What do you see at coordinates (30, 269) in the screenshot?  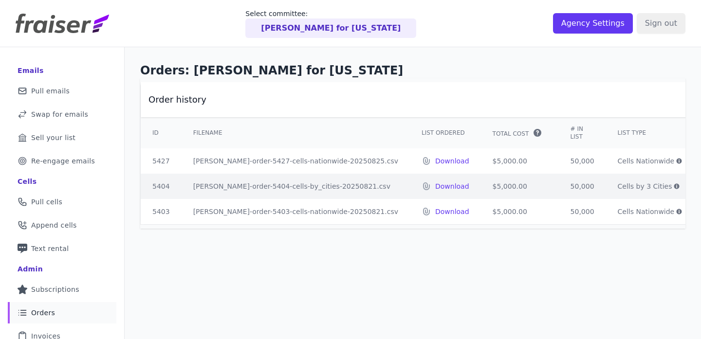 I see `div: Admin` at bounding box center [30, 269].